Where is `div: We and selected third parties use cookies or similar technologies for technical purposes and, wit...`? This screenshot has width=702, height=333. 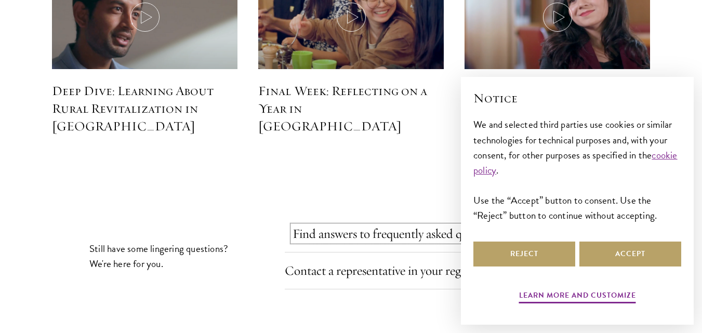
div: We and selected third parties use cookies or similar technologies for technical purposes and, wit... is located at coordinates (577, 169).